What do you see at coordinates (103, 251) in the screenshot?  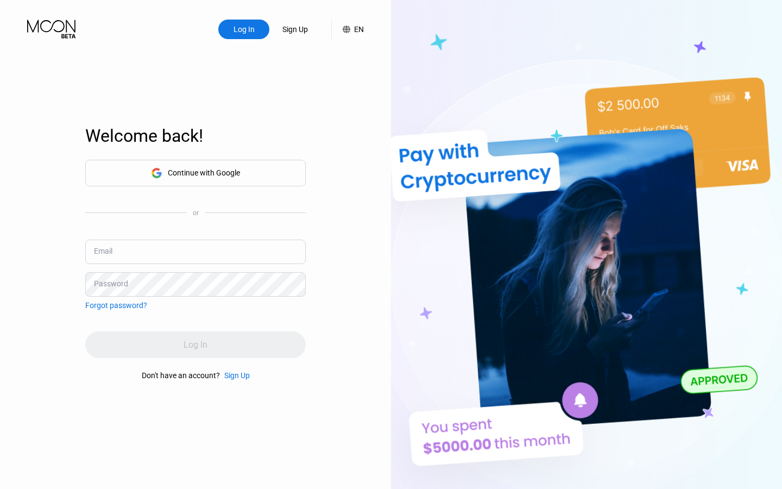 I see `div: Email` at bounding box center [103, 251].